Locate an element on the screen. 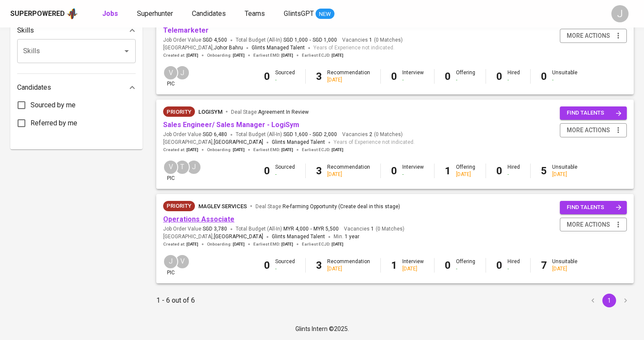  span: Candidates is located at coordinates (209, 13).